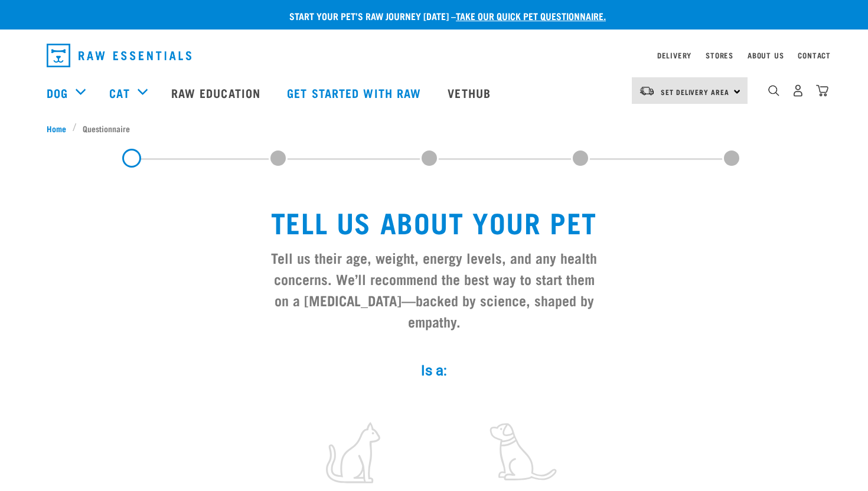 This screenshot has width=868, height=491. What do you see at coordinates (798, 90) in the screenshot?
I see `img: user.png` at bounding box center [798, 90].